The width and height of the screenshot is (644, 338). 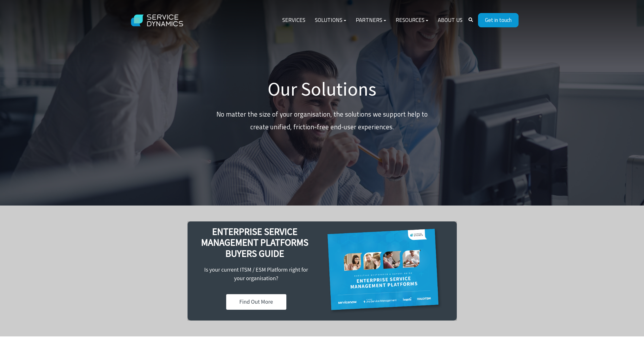 What do you see at coordinates (450, 20) in the screenshot?
I see `a: About Us` at bounding box center [450, 20].